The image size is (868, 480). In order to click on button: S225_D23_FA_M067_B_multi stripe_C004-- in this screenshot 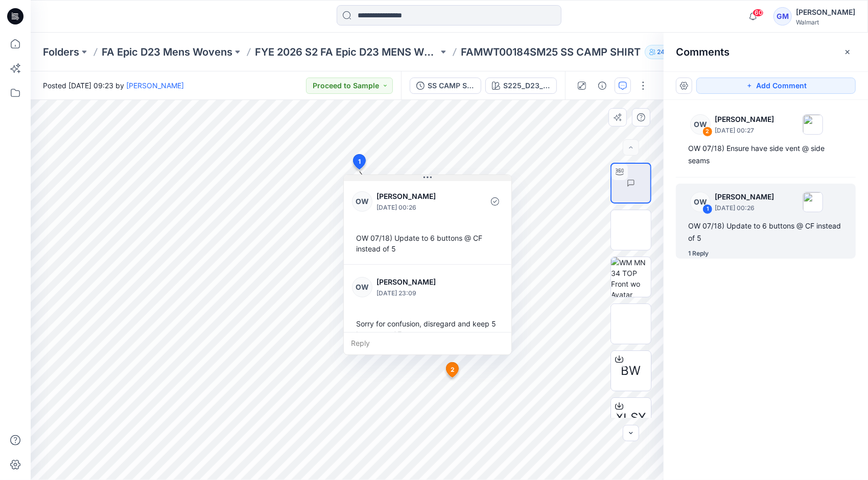, I will do `click(521, 86)`.